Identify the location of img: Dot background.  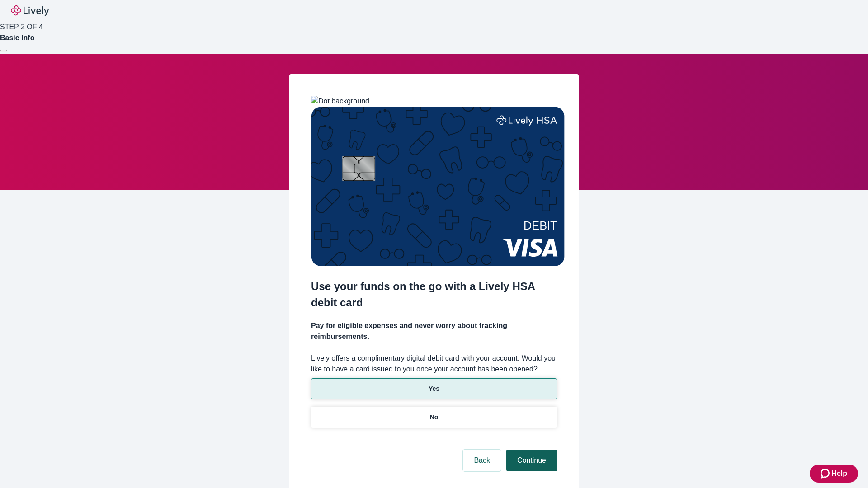
(340, 101).